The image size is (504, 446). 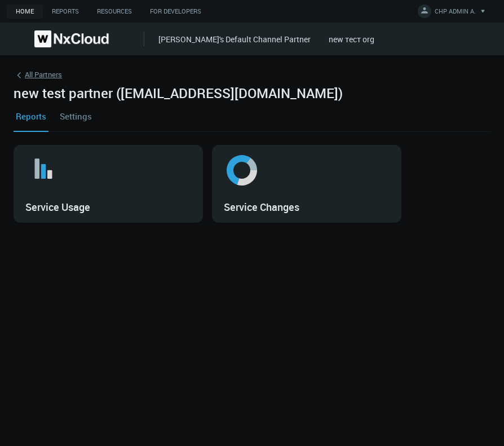 I want to click on img: Nx Cloud logo, so click(x=71, y=39).